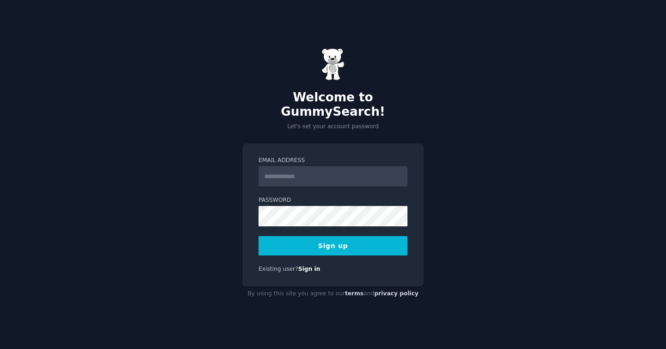 The width and height of the screenshot is (666, 349). I want to click on a: terms, so click(354, 293).